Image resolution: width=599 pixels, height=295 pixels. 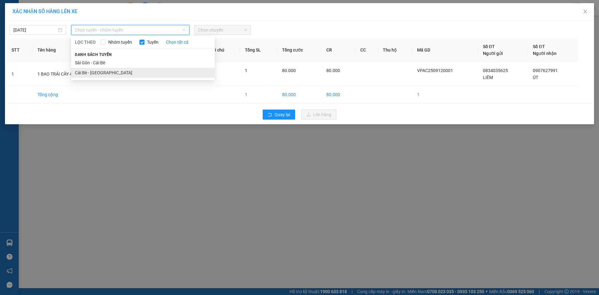 What do you see at coordinates (258, 50) in the screenshot?
I see `th: Tổng SL` at bounding box center [258, 50].